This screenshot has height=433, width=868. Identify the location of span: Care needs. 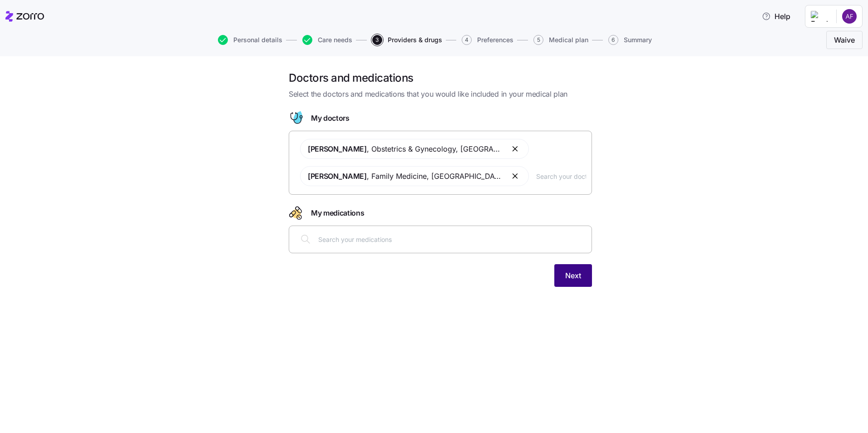
(335, 40).